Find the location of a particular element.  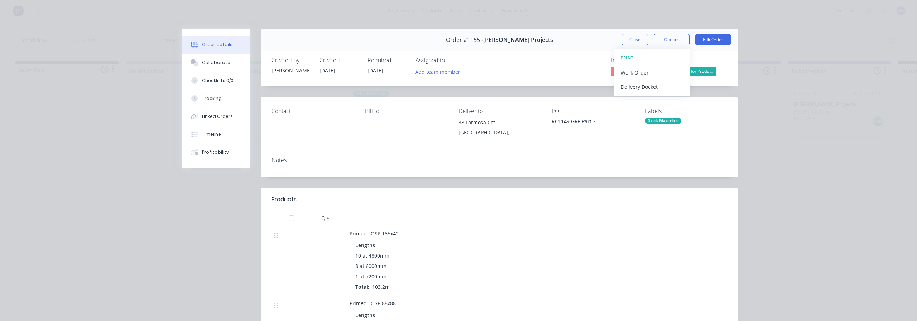

button: Tracking is located at coordinates (216, 99).